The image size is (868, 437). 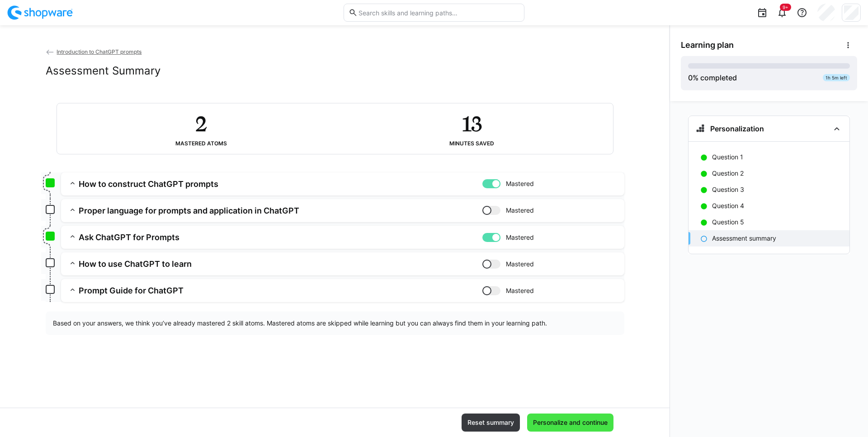 What do you see at coordinates (727, 189) in the screenshot?
I see `p: Question 3` at bounding box center [727, 189].